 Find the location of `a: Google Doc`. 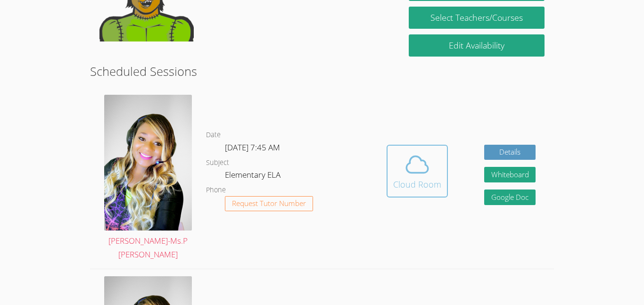

a: Google Doc is located at coordinates (510, 197).